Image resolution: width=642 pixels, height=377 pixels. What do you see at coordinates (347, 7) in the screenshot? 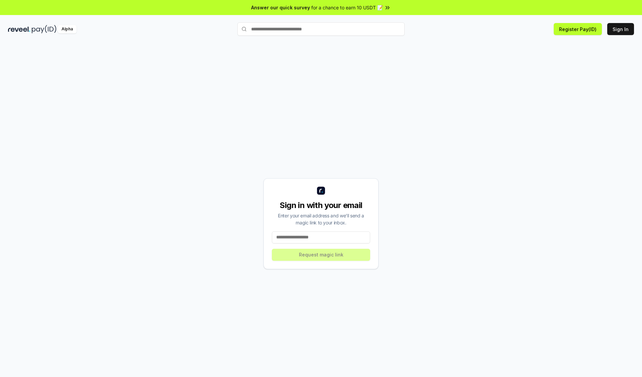
I see `span: for a chance to earn 10 USDT 📝` at bounding box center [347, 7].